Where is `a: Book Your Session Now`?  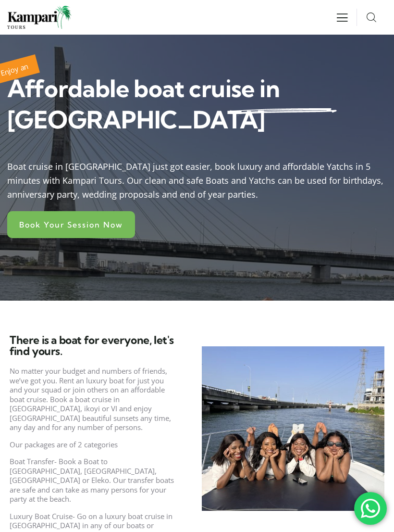
a: Book Your Session Now is located at coordinates (71, 225).